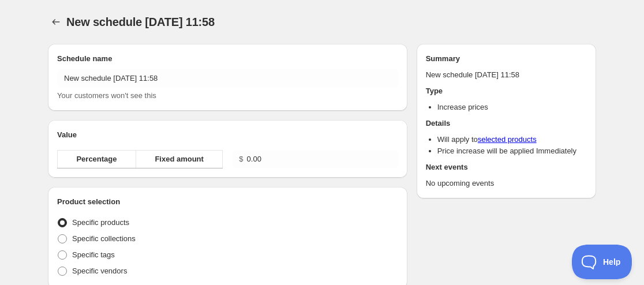 This screenshot has height=285, width=644. I want to click on span: Specific tags, so click(93, 255).